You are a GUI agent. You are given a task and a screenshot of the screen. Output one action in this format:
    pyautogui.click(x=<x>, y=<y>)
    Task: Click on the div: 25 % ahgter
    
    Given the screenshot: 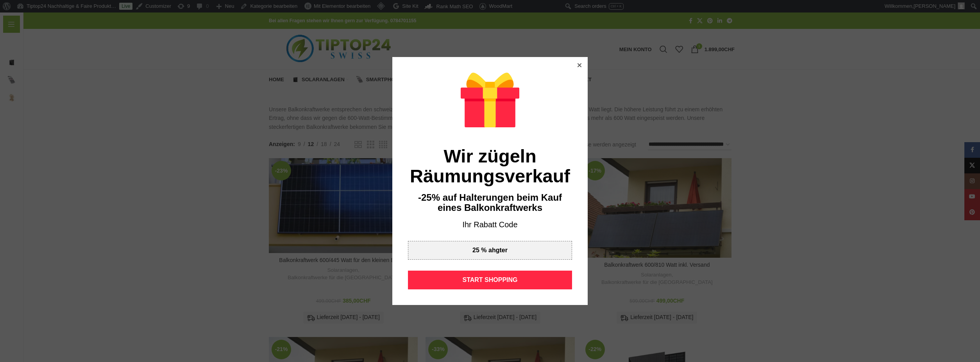 What is the action you would take?
    pyautogui.click(x=490, y=251)
    